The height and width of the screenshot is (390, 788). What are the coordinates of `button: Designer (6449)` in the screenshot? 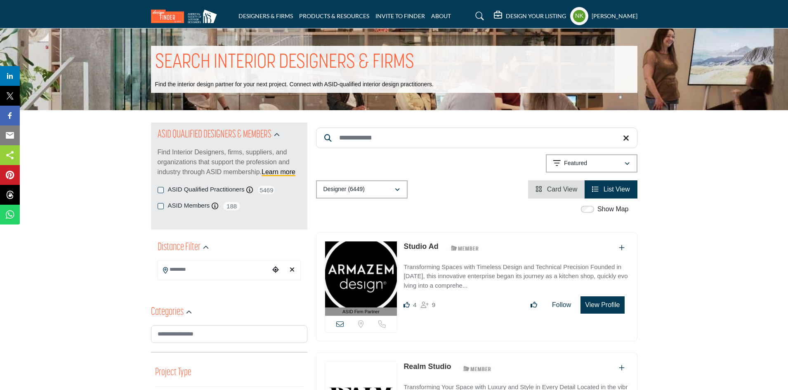 It's located at (362, 189).